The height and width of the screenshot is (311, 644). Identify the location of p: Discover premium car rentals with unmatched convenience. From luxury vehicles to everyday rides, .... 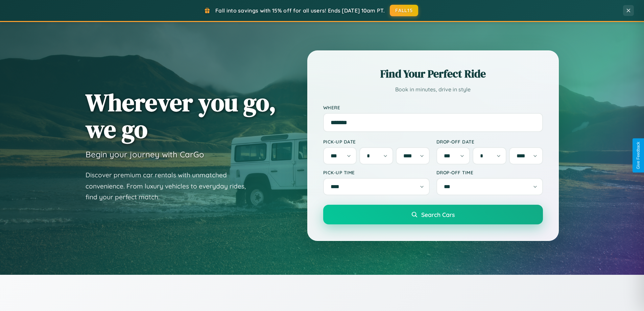
(170, 186).